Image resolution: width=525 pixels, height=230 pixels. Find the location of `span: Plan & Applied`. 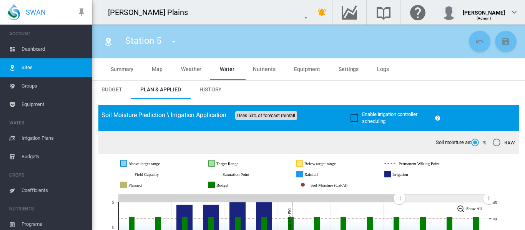

span: Plan & Applied is located at coordinates (161, 89).